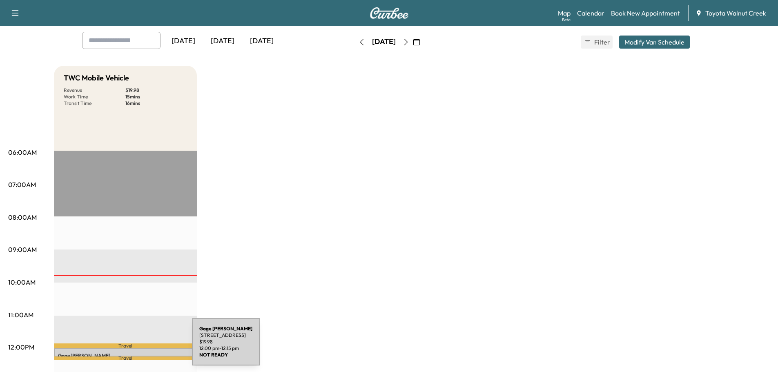 Image resolution: width=778 pixels, height=372 pixels. I want to click on img: Curbee Logo, so click(389, 13).